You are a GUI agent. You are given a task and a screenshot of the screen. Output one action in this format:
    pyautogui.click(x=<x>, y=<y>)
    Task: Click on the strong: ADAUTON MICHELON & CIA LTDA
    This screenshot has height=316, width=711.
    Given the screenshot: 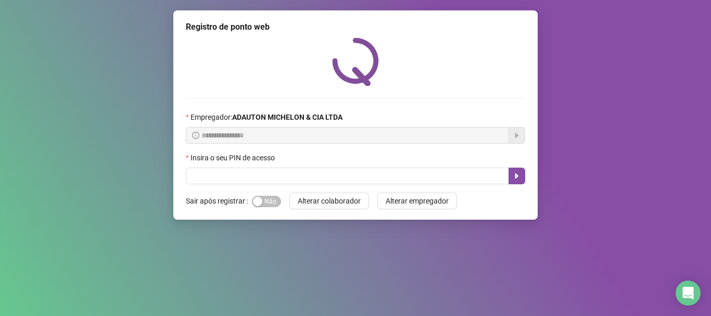 What is the action you would take?
    pyautogui.click(x=287, y=117)
    